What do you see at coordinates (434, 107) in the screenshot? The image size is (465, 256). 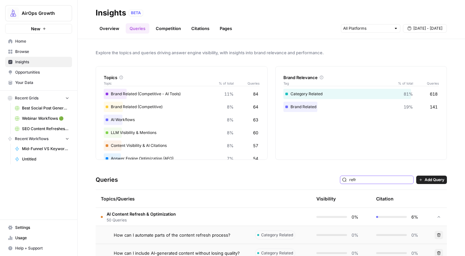 I see `span: 141` at bounding box center [434, 107].